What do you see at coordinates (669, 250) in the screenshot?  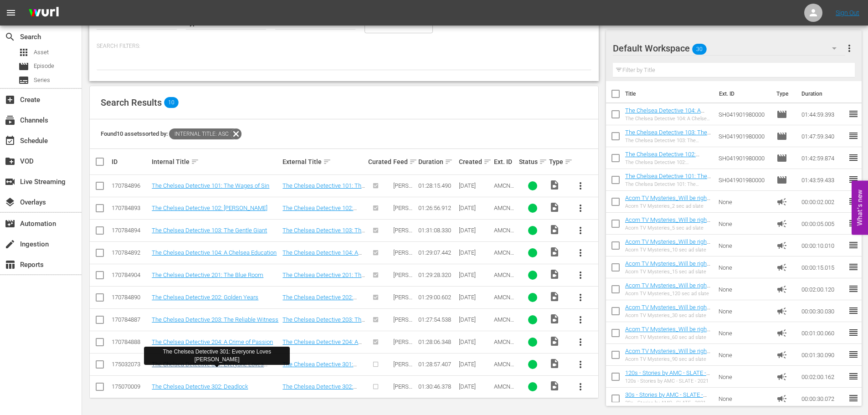 I see `div: Acorn TV Mysteries_10 sec ad slate` at bounding box center [669, 250].